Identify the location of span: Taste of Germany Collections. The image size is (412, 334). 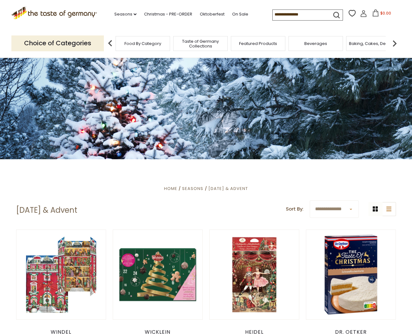
(201, 44).